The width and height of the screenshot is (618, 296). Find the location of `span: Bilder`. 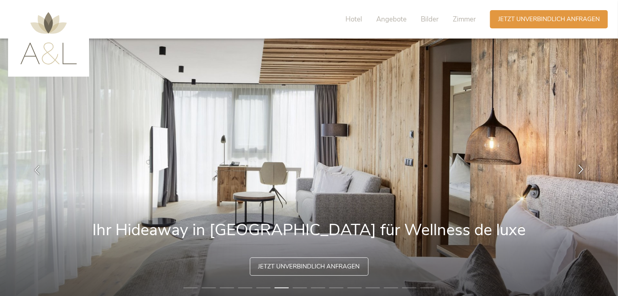

span: Bilder is located at coordinates (430, 19).